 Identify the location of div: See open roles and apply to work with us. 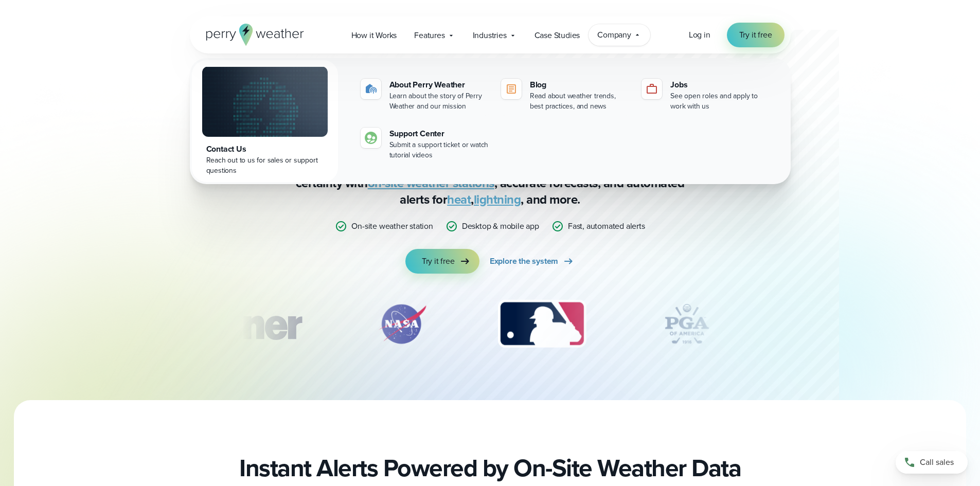
(720, 101).